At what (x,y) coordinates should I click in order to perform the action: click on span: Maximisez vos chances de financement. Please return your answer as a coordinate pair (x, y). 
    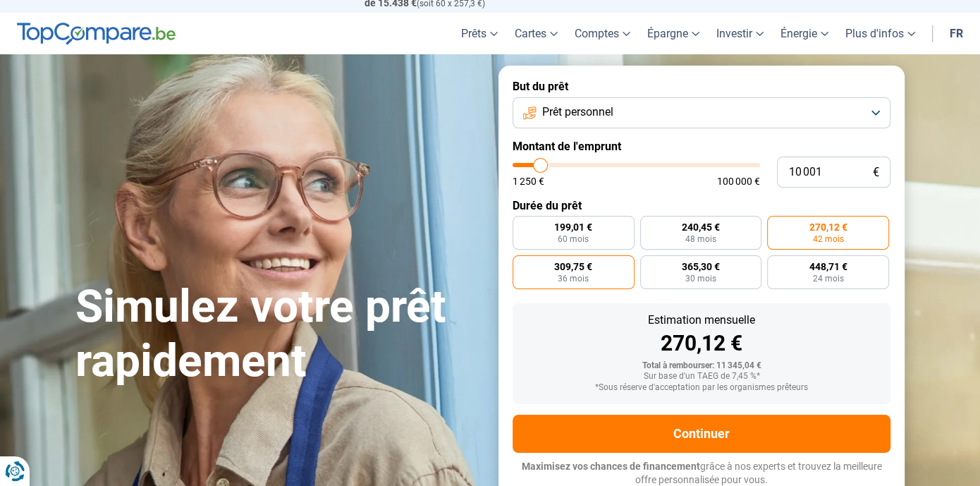
    Looking at the image, I should click on (610, 466).